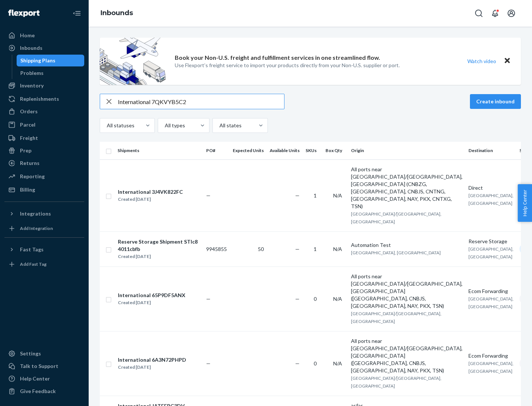 Image resolution: width=532 pixels, height=406 pixels. Describe the element at coordinates (38, 61) in the screenshot. I see `div: Shipping Plans` at that location.